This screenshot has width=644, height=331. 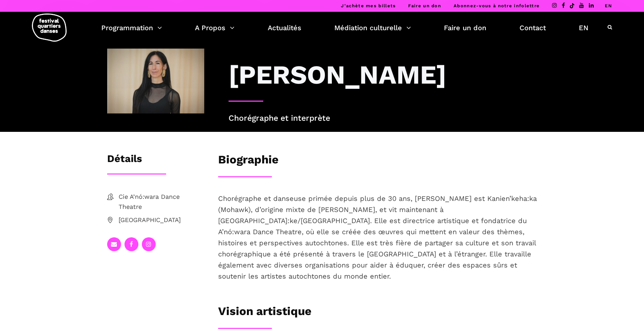 I want to click on span: Cie A’nó:wara Dance Theatre, so click(x=161, y=202).